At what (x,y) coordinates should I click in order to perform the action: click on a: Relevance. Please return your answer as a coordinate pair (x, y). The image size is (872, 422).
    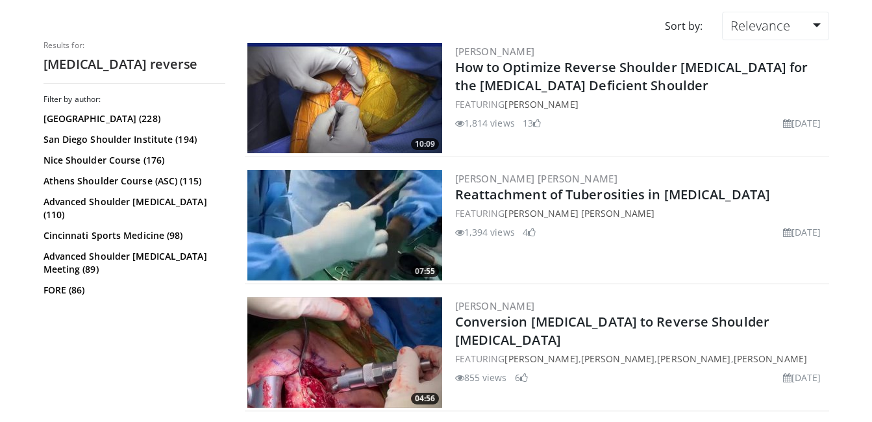
    Looking at the image, I should click on (775, 26).